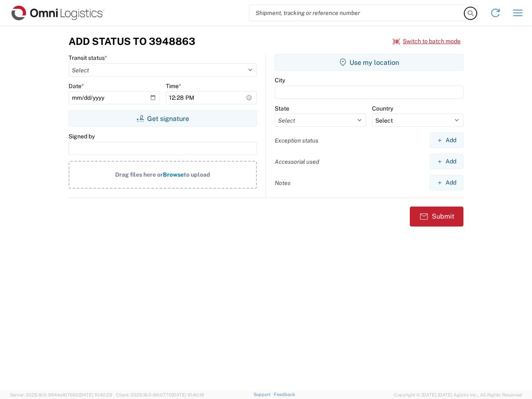 The height and width of the screenshot is (399, 532). I want to click on label: Notes, so click(283, 183).